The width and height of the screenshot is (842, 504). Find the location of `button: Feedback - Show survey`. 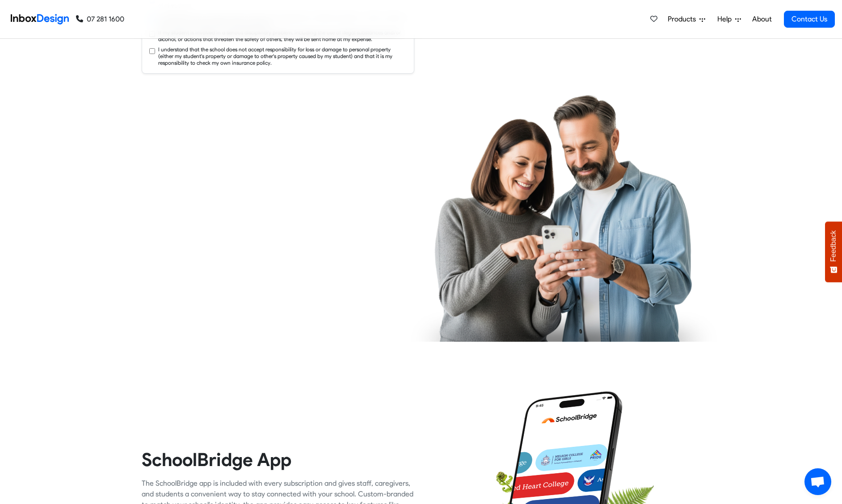

button: Feedback - Show survey is located at coordinates (833, 252).